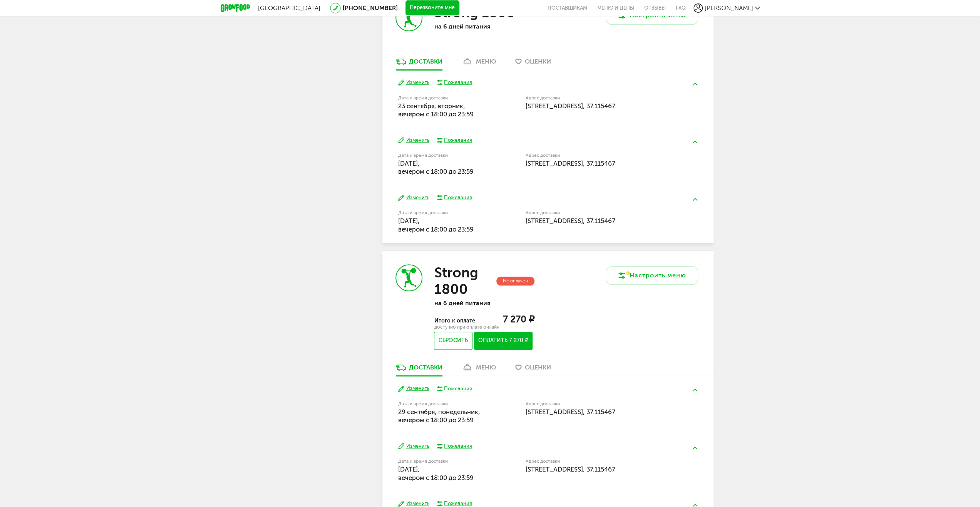  I want to click on span: 23 сентября, вторник, вечером c 18:00 до 23:59, so click(436, 110).